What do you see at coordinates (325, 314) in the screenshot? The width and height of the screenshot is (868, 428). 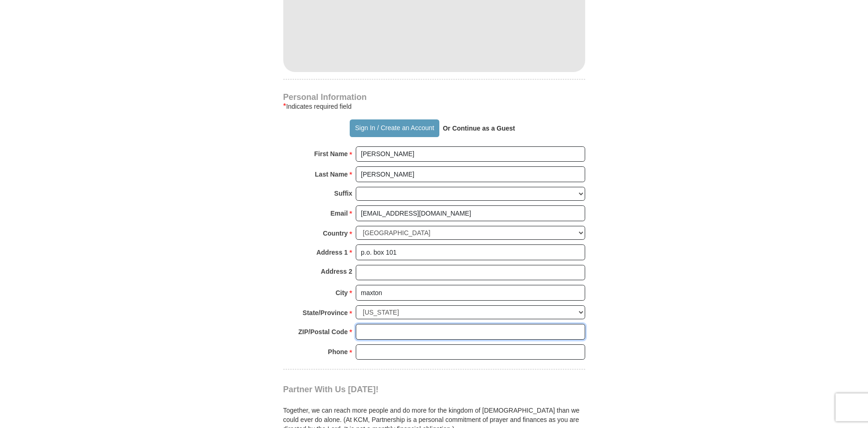 I see `strong: State/Province` at bounding box center [325, 314].